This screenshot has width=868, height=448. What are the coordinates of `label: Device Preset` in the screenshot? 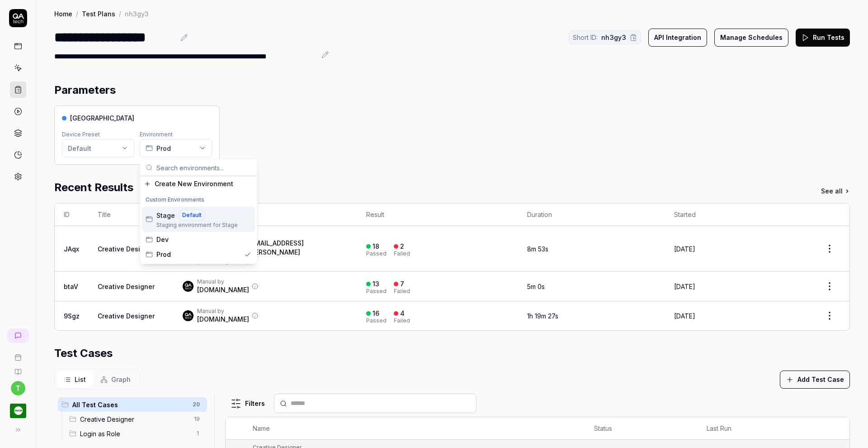 It's located at (81, 134).